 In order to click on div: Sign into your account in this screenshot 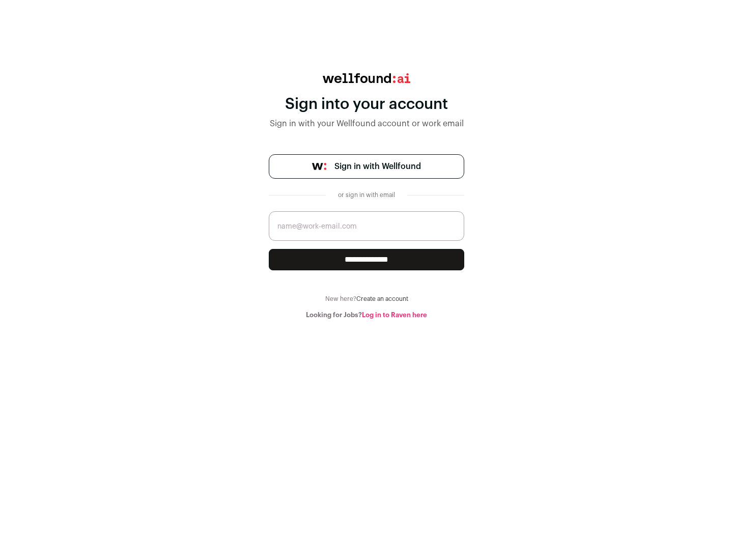, I will do `click(366, 105)`.